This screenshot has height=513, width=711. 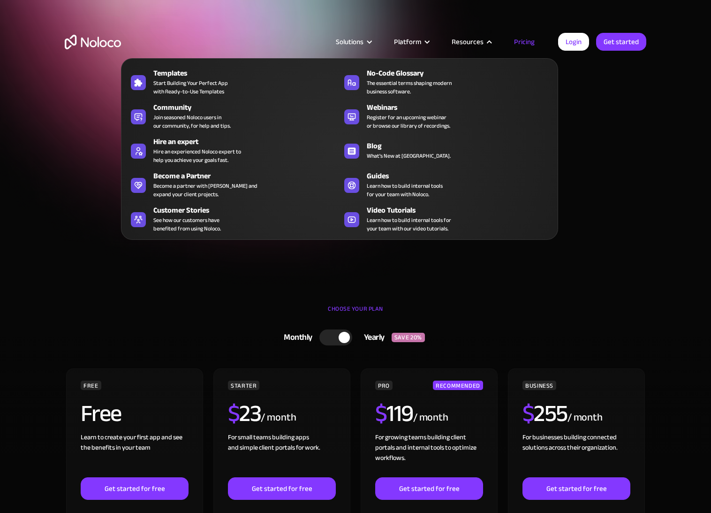 What do you see at coordinates (429, 455) in the screenshot?
I see `div: For growing teams building client portals and internal tools to optimize workflows.` at bounding box center [429, 455].